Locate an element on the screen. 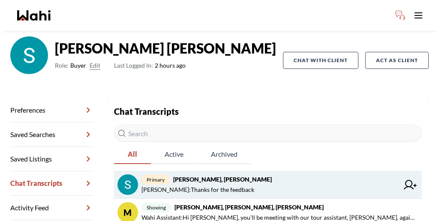  a: Chat Transcripts is located at coordinates (52, 183).